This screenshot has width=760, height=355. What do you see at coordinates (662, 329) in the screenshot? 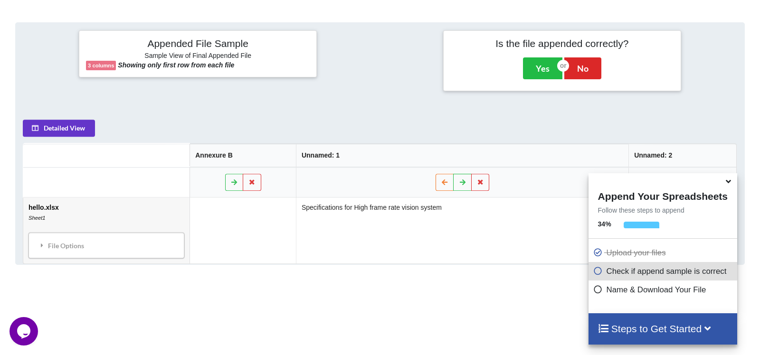
I see `h4: Steps to Get Started` at bounding box center [662, 329].